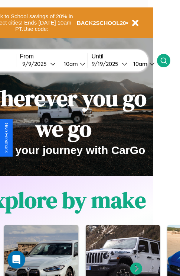  Describe the element at coordinates (39, 64) in the screenshot. I see `button: 9/9/2025` at that location.